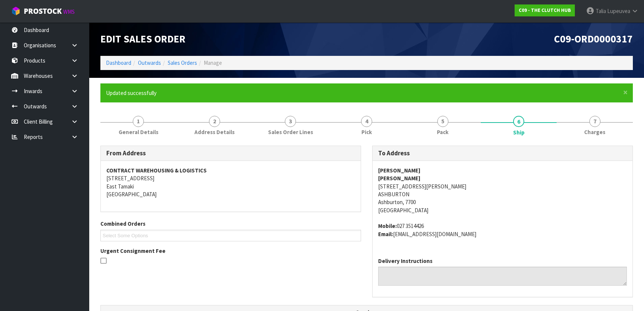 The width and height of the screenshot is (644, 311). What do you see at coordinates (366, 132) in the screenshot?
I see `span: Pick` at bounding box center [366, 132].